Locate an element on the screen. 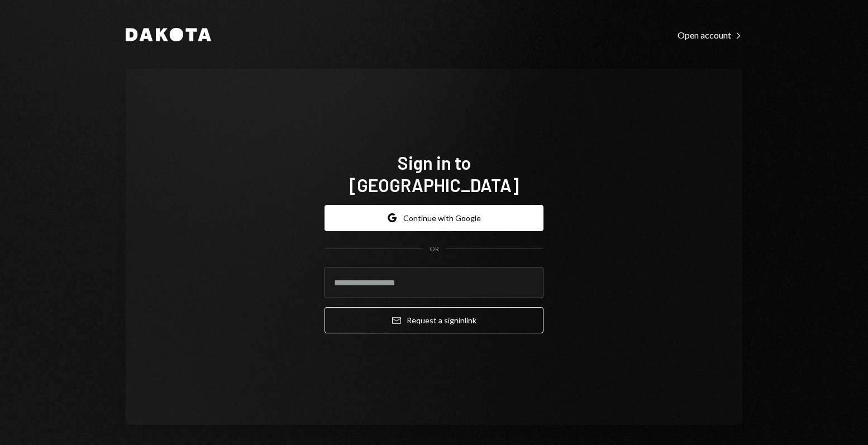  div: Open account is located at coordinates (710, 35).